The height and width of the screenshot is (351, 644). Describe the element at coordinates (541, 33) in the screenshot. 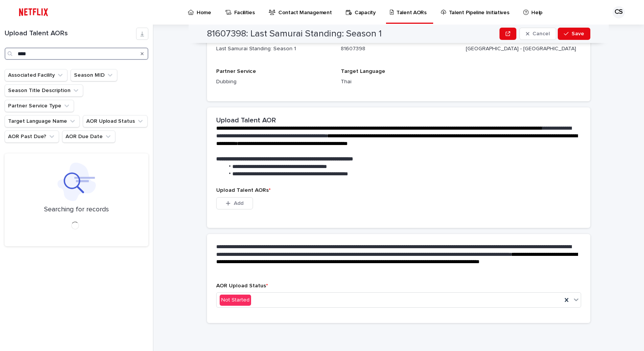

I see `span: Cancel` at that location.